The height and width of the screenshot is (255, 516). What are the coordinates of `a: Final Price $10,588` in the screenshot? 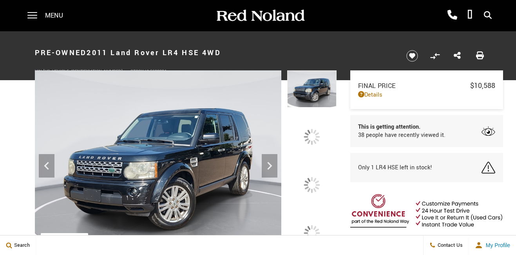 It's located at (426, 86).